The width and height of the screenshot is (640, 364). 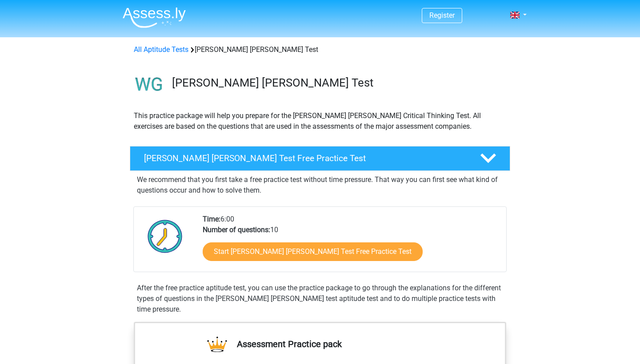 I want to click on div: 6:00 10, so click(x=351, y=243).